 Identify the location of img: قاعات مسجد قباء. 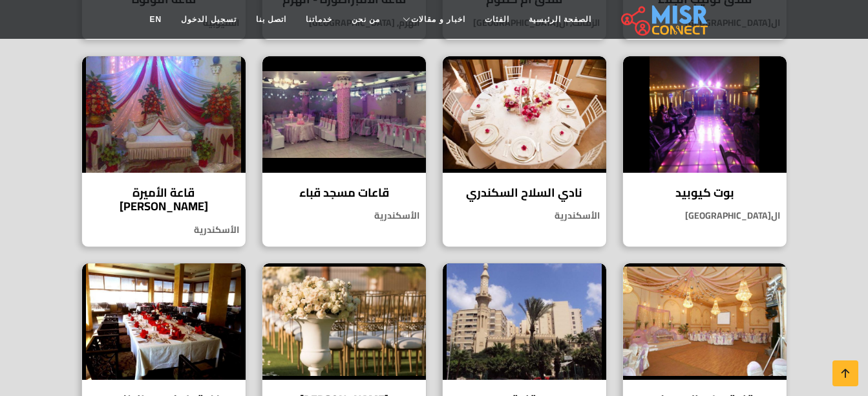
(344, 115).